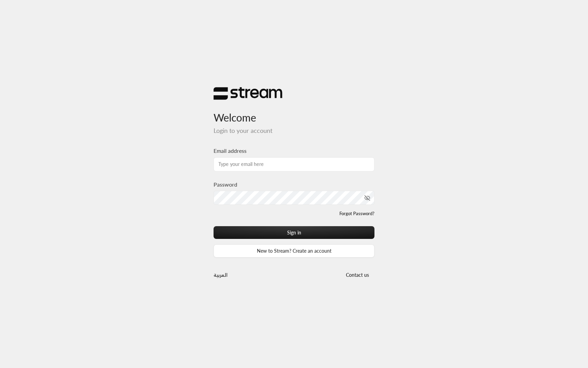  Describe the element at coordinates (248, 93) in the screenshot. I see `img: Stream Logo` at that location.